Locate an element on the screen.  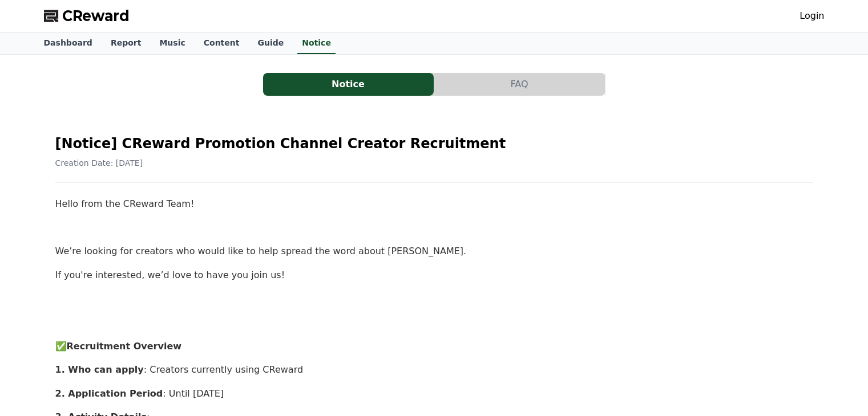
button: Notice is located at coordinates (348, 84).